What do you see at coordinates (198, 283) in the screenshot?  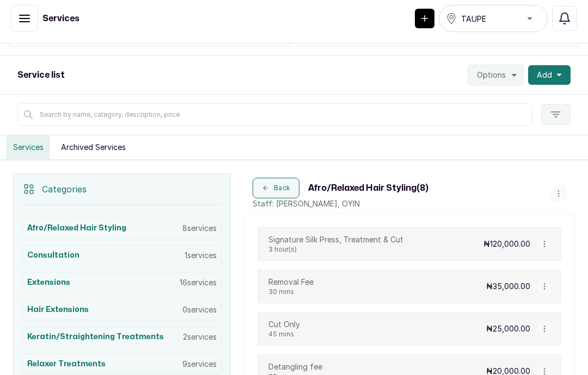 I see `p: 16 services` at bounding box center [198, 283].